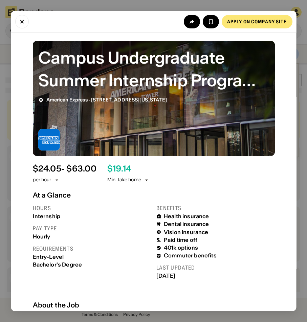 This screenshot has height=322, width=307. Describe the element at coordinates (256, 22) in the screenshot. I see `a: Apply on company site` at that location.